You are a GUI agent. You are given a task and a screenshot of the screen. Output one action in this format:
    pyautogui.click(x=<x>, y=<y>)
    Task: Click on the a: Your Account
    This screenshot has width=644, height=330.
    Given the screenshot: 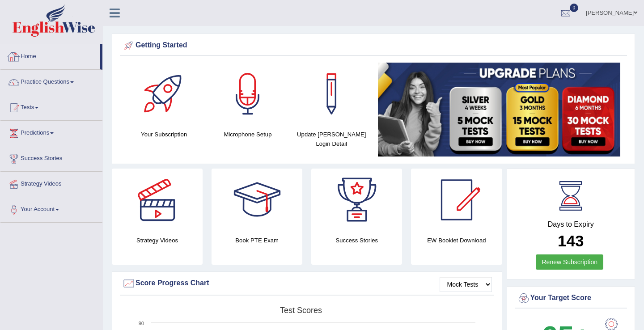 What is the action you would take?
    pyautogui.click(x=51, y=208)
    